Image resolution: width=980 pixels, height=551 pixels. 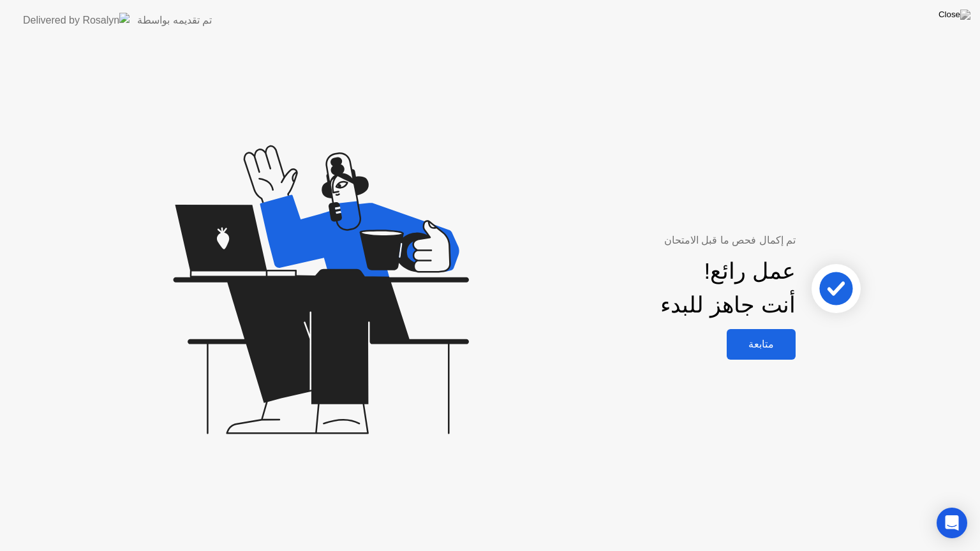 What do you see at coordinates (761, 343) in the screenshot?
I see `div: متابعة` at bounding box center [761, 343].